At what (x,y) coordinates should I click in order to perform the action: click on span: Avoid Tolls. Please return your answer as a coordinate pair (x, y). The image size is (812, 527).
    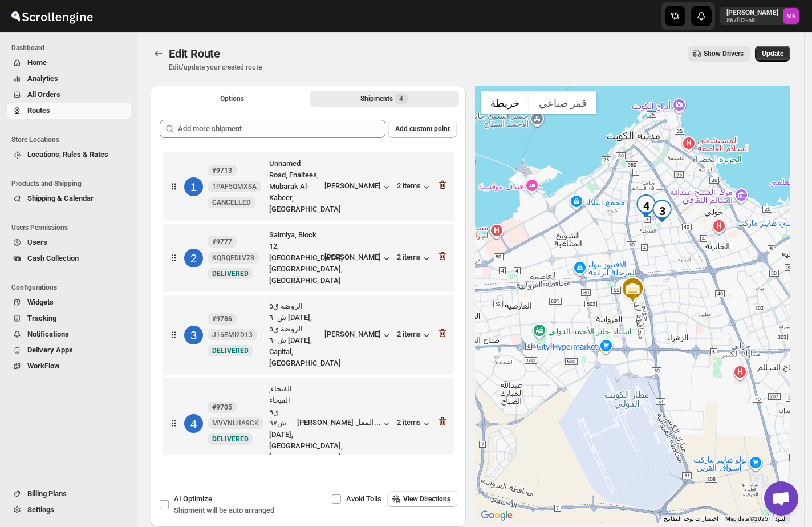
    Looking at the image, I should click on (364, 498).